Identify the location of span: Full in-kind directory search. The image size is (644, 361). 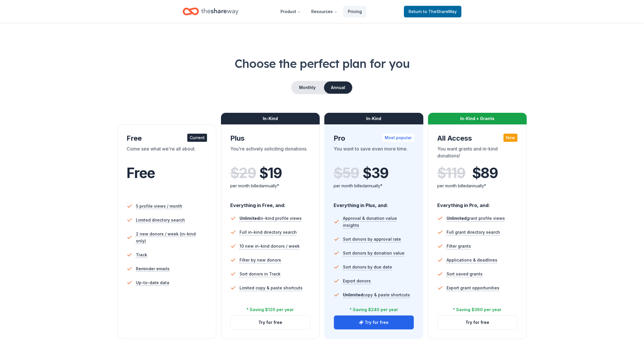
(268, 232).